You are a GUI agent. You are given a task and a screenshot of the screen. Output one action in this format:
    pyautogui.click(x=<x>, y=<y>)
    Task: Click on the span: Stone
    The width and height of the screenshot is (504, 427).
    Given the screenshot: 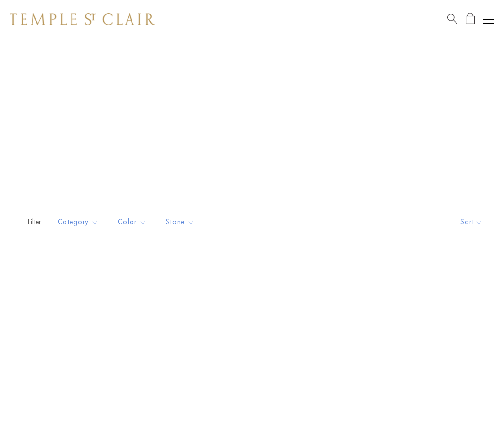 What is the action you would take?
    pyautogui.click(x=181, y=222)
    